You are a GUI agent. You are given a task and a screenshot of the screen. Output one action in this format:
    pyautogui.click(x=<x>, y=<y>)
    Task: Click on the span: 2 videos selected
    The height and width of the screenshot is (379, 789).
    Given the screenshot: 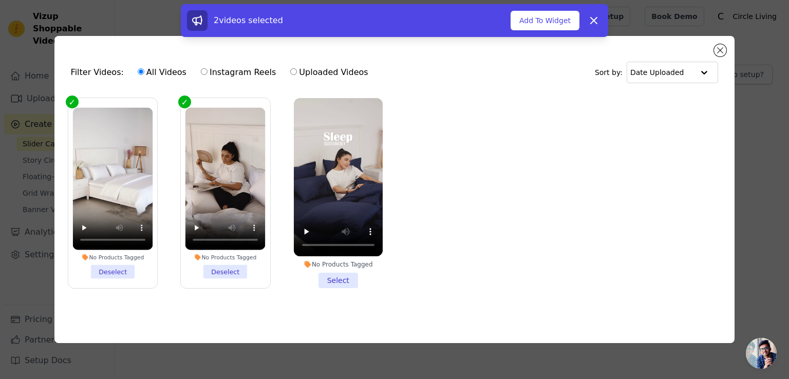 What is the action you would take?
    pyautogui.click(x=248, y=20)
    